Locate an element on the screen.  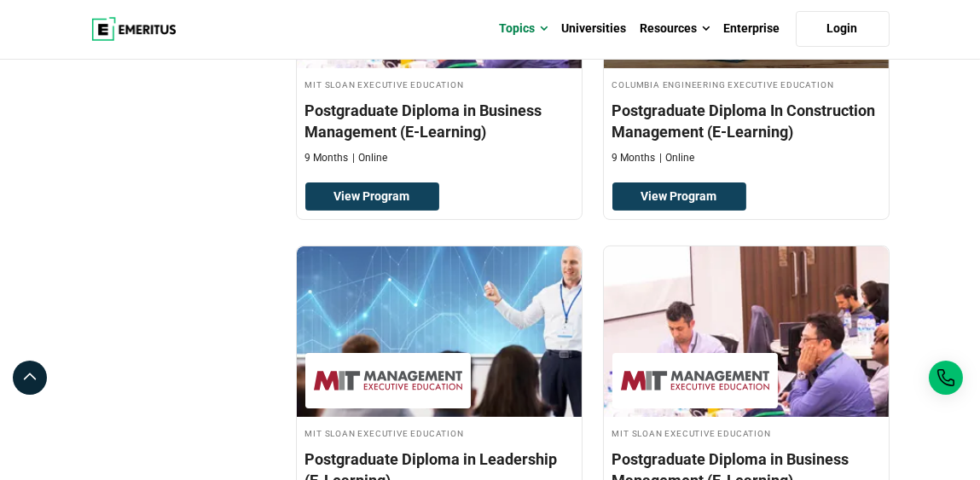
img: Postgraduate Diploma in Business Management (E-Learning) | Online Leadership Course is located at coordinates (747, 332).